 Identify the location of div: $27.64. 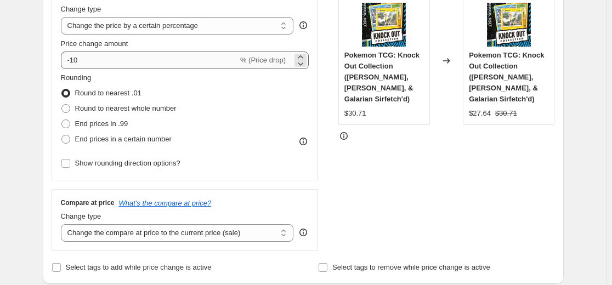
(480, 113).